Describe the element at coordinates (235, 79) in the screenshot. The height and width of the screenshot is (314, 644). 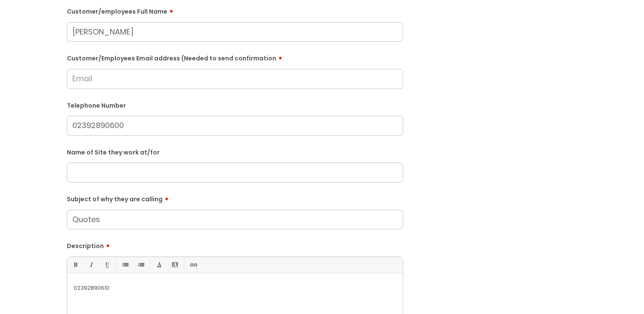
I see `input: Email` at that location.